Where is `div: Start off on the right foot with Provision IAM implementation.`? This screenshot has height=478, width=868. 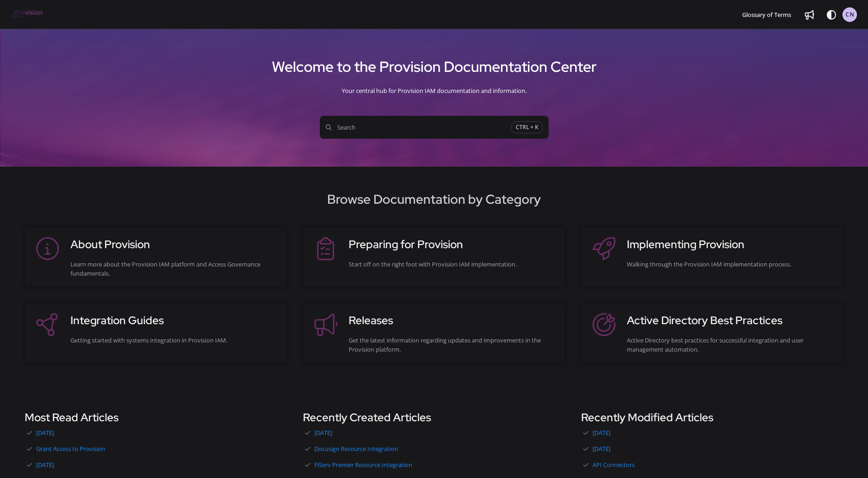 div: Start off on the right foot with Provision IAM implementation. is located at coordinates (452, 264).